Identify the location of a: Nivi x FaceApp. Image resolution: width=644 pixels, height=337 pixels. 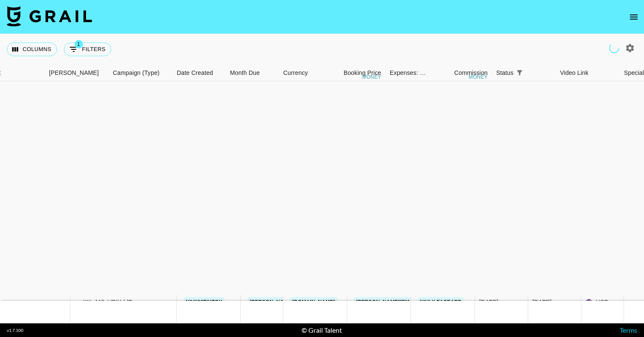
(440, 302).